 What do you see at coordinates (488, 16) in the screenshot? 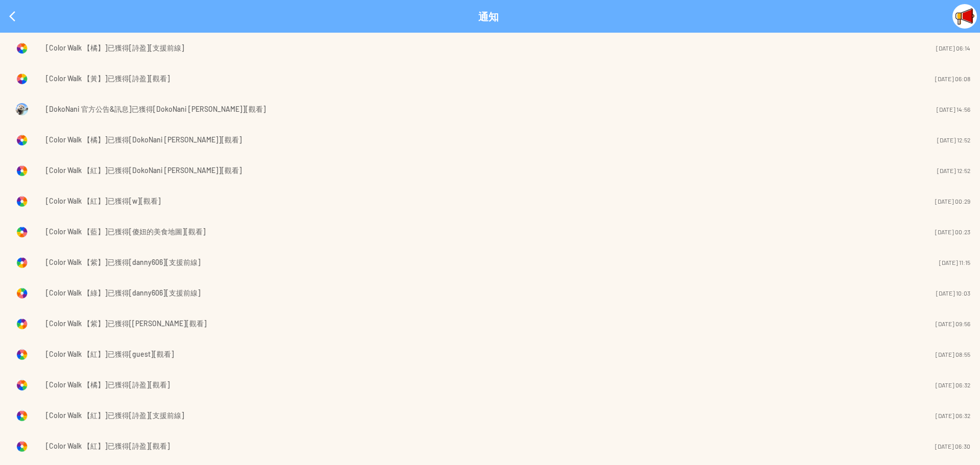
I see `p: 通知` at bounding box center [488, 16].